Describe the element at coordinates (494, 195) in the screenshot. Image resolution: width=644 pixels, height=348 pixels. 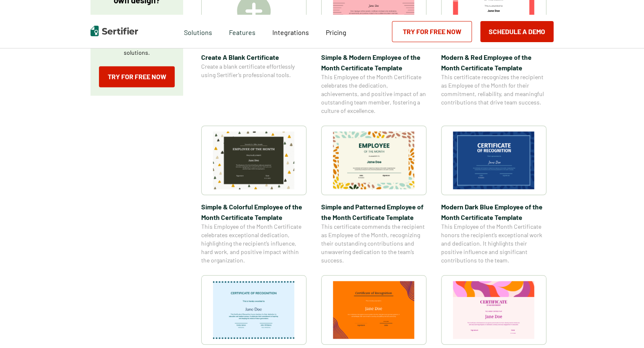
I see `a: Modern Dark Blue Employee of the Month Certificate TemplateModern Dark Blue Employee of the Month...` at that location.